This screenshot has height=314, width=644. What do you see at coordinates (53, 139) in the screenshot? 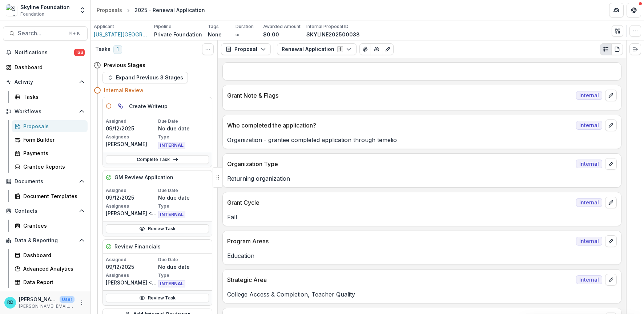
I see `div: Form Builder` at bounding box center [53, 139].